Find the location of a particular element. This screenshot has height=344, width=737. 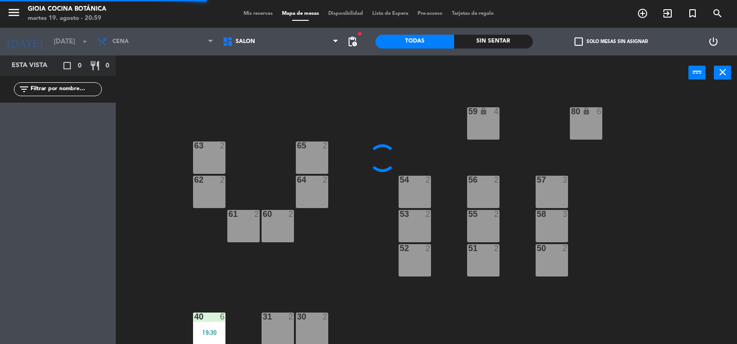

div: martes 19. agosto - 20:59 is located at coordinates (67, 19).